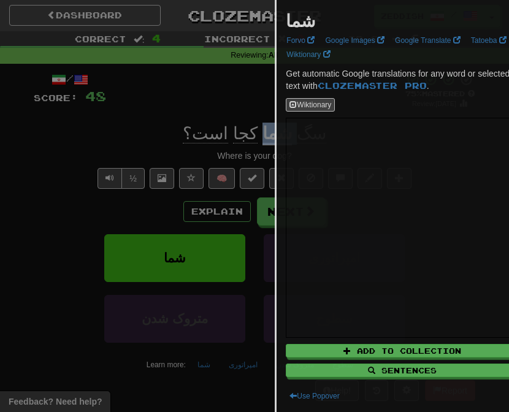  What do you see at coordinates (301, 21) in the screenshot?
I see `strong: شما` at bounding box center [301, 21].